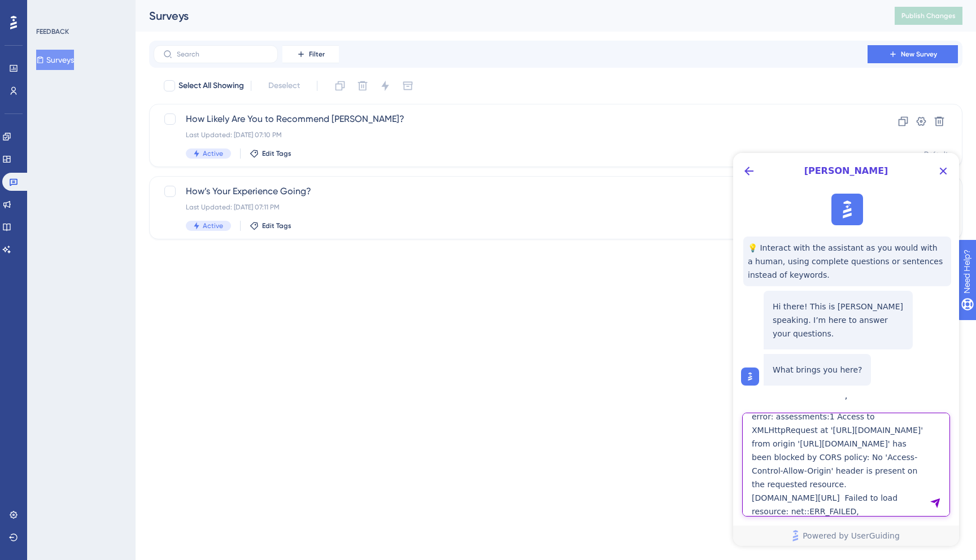 This screenshot has width=976, height=560. What do you see at coordinates (211, 86) in the screenshot?
I see `span: Select All Showing` at bounding box center [211, 86].